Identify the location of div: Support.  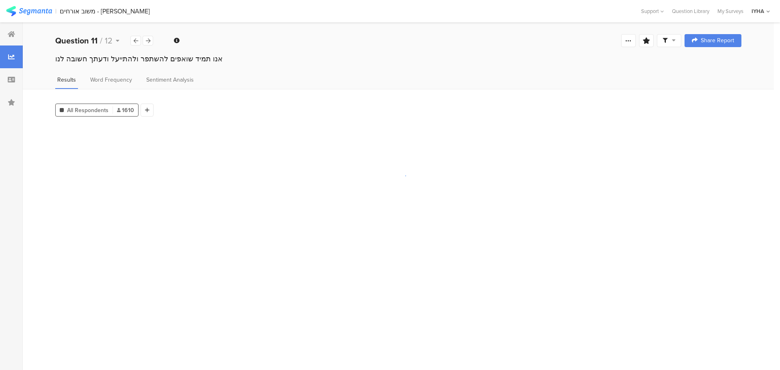
(652, 11).